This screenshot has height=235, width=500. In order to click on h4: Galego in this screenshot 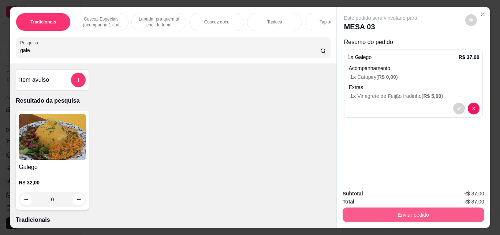, I will do `click(52, 167)`.